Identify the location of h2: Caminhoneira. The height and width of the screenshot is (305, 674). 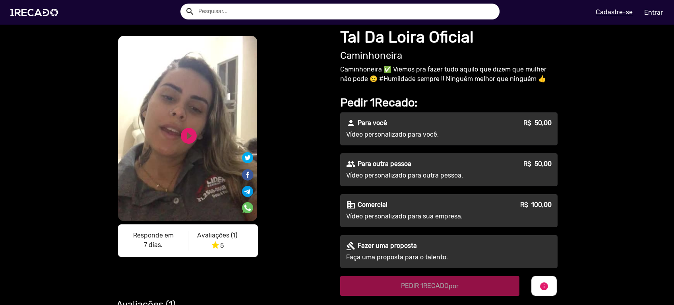
(449, 56).